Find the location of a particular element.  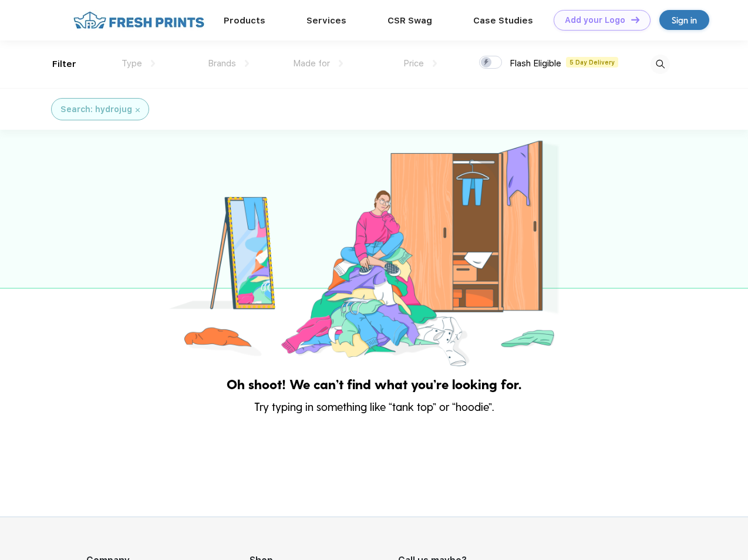

img: fo%20logo%202.webp is located at coordinates (139, 20).